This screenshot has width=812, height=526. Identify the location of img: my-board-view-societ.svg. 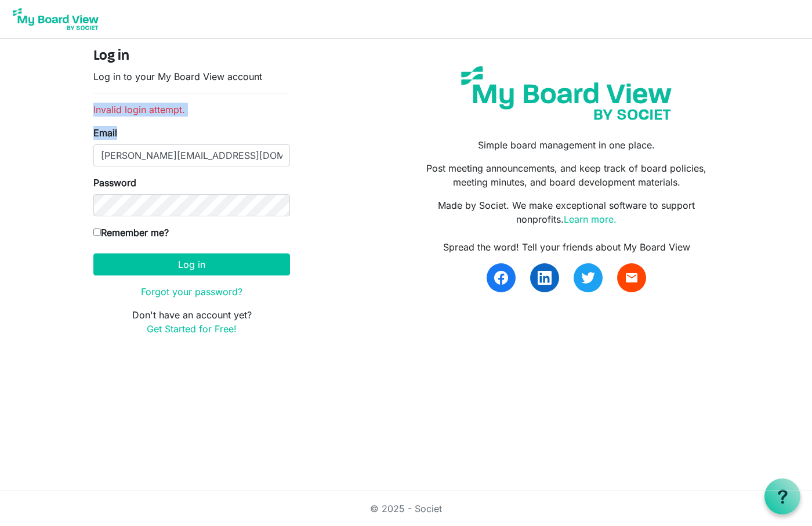
(566, 93).